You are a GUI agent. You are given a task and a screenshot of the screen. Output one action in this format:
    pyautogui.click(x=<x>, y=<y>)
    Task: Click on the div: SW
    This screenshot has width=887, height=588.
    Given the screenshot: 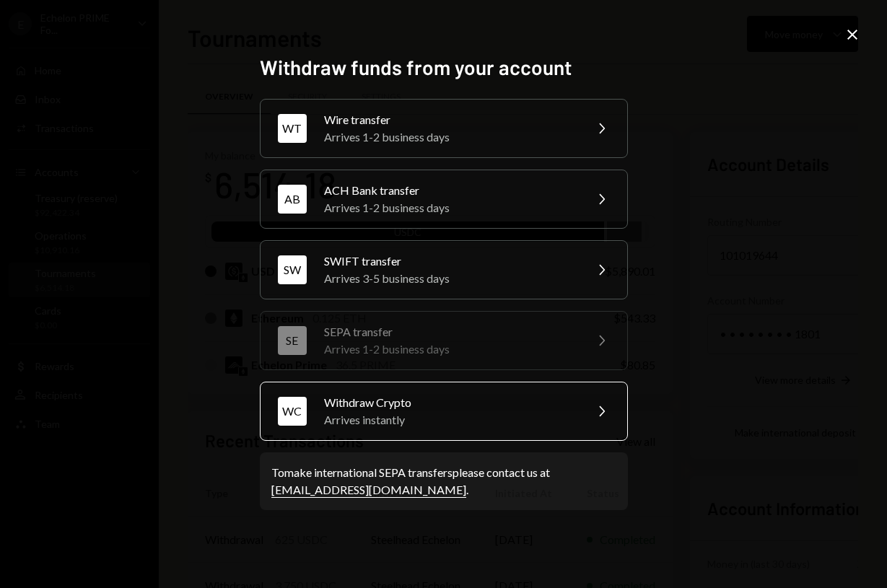 What is the action you would take?
    pyautogui.click(x=292, y=270)
    